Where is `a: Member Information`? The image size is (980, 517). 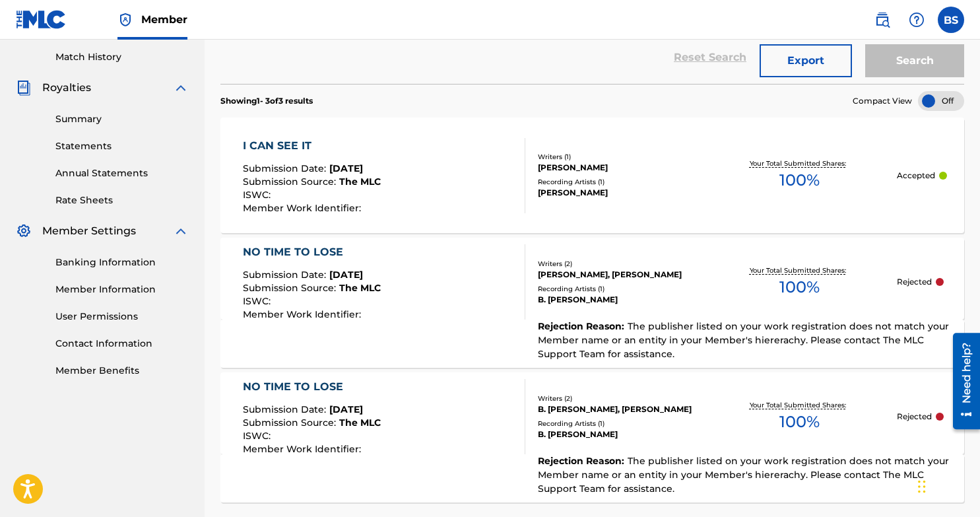 a: Member Information is located at coordinates (122, 289).